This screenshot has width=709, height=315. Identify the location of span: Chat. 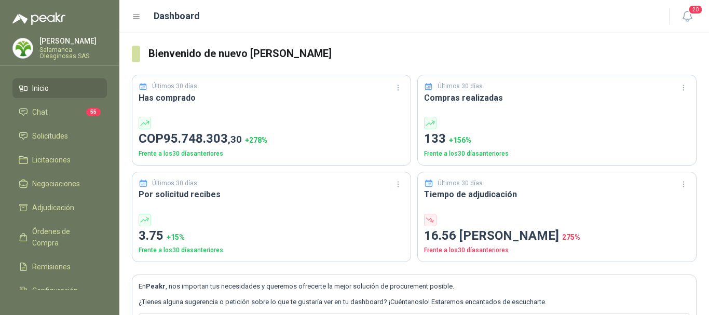
(40, 112).